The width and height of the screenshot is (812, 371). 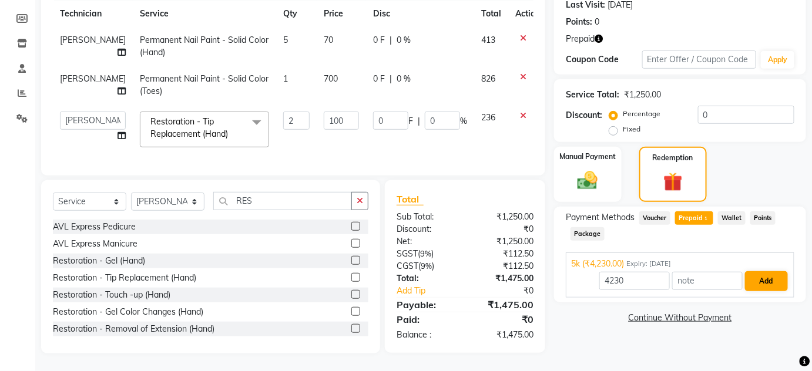 I want to click on span: Permanent Nail Paint - Solid Color (Toes), so click(x=204, y=85).